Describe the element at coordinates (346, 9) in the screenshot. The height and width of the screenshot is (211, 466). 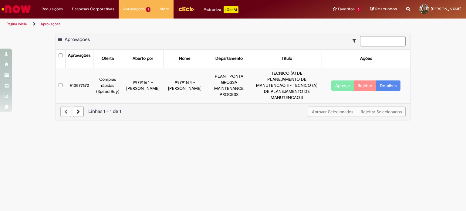
I see `span: Favoritos` at that location.